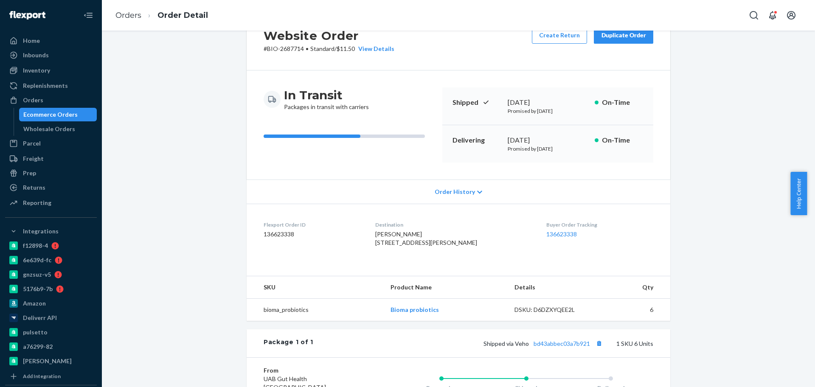 This screenshot has width=815, height=387. What do you see at coordinates (45, 86) in the screenshot?
I see `div: Replenishments` at bounding box center [45, 86].